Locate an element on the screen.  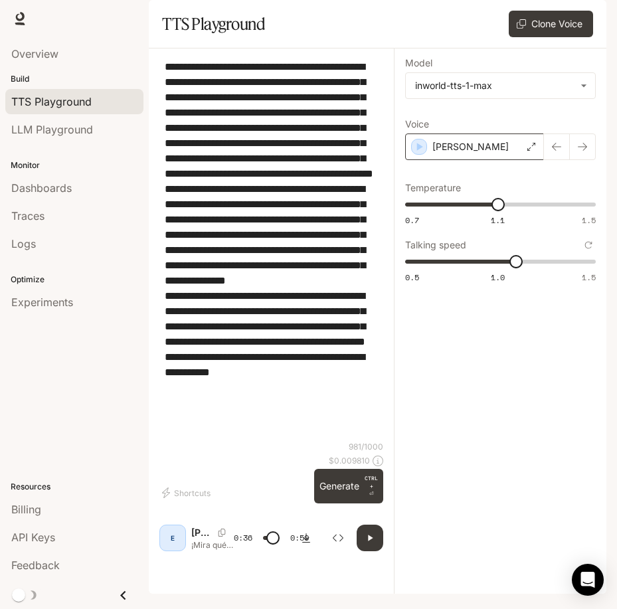
div: Open Intercom Messenger is located at coordinates (587, 579).